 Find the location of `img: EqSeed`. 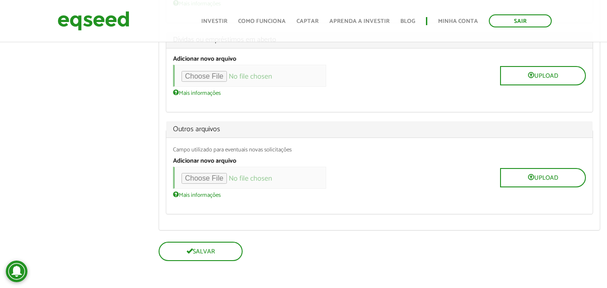

img: EqSeed is located at coordinates (93, 21).